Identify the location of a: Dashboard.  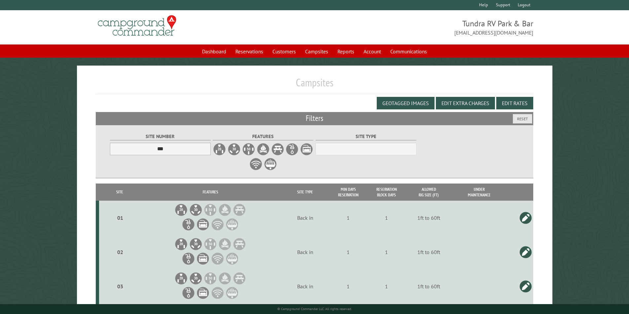
(214, 51).